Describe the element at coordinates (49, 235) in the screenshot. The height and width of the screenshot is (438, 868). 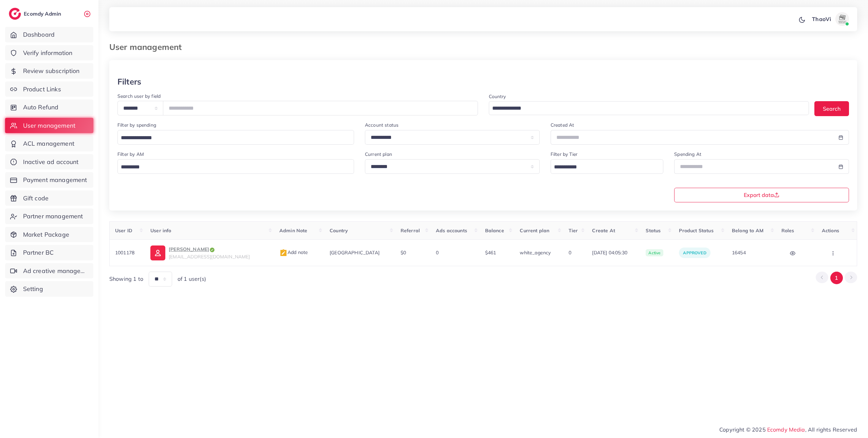
I see `a: Market Package` at that location.